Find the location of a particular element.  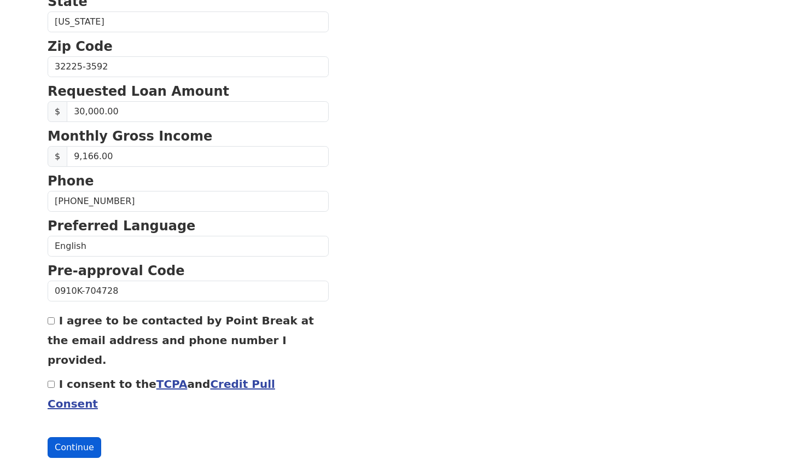

input: Monthly Gross Income is located at coordinates (197, 156).